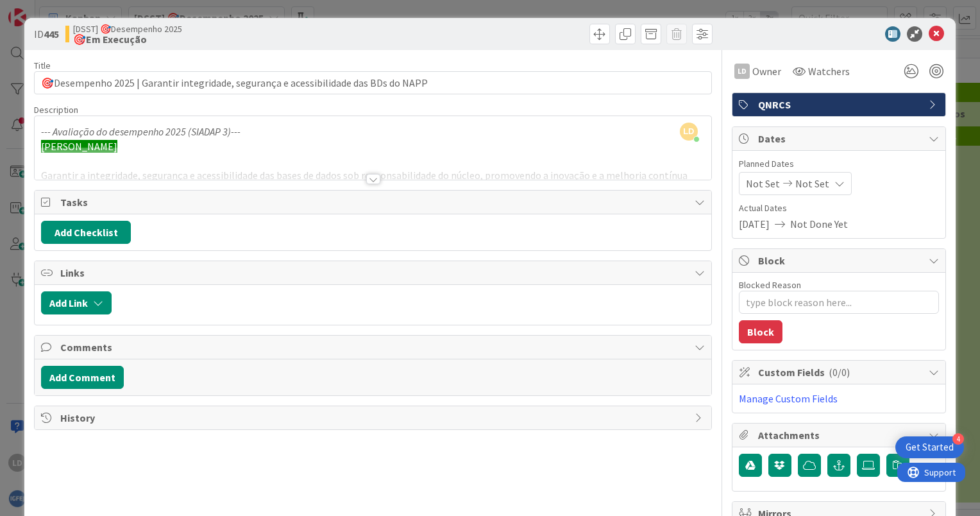 Image resolution: width=980 pixels, height=516 pixels. Describe the element at coordinates (839, 164) in the screenshot. I see `span: Planned Dates` at that location.